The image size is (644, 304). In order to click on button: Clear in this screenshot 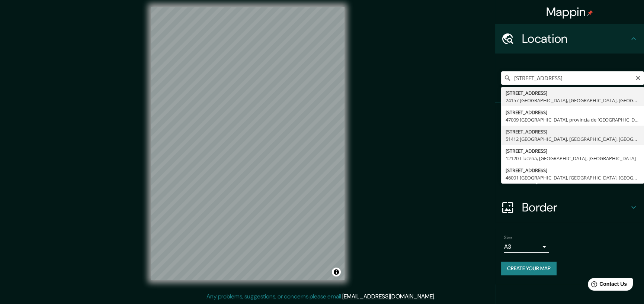, I will do `click(638, 77)`.